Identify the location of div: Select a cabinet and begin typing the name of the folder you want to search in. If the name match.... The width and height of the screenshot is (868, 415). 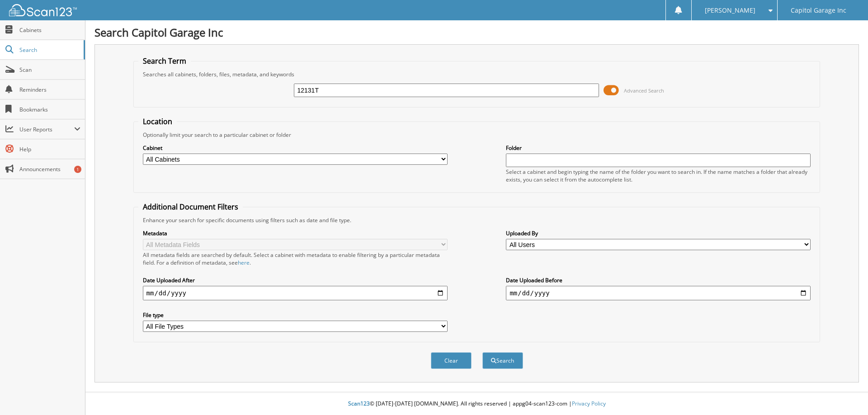
(659, 175).